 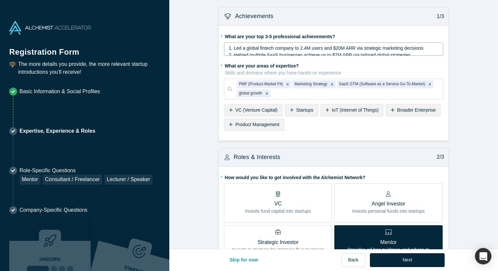 I want to click on p: Invests in startups for strategic fit or business synergy., so click(x=278, y=253).